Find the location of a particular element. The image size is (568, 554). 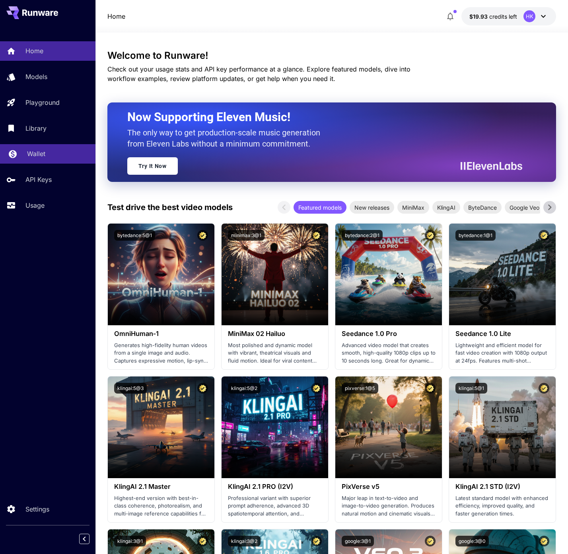

div: Google Veo is located at coordinates (524, 207).